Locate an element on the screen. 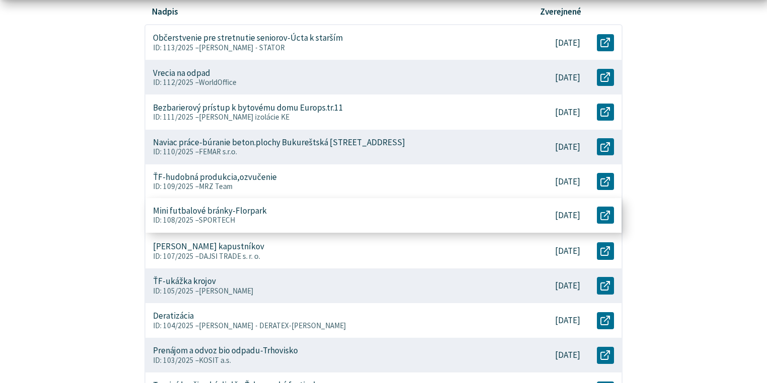 Image resolution: width=767 pixels, height=383 pixels. span: FEMAR s.r.o. is located at coordinates (218, 151).